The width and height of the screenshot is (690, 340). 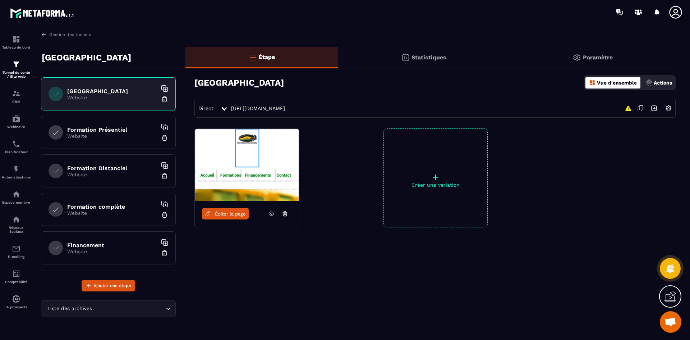 What do you see at coordinates (16, 251) in the screenshot?
I see `a: emailemailE-mailing` at bounding box center [16, 251].